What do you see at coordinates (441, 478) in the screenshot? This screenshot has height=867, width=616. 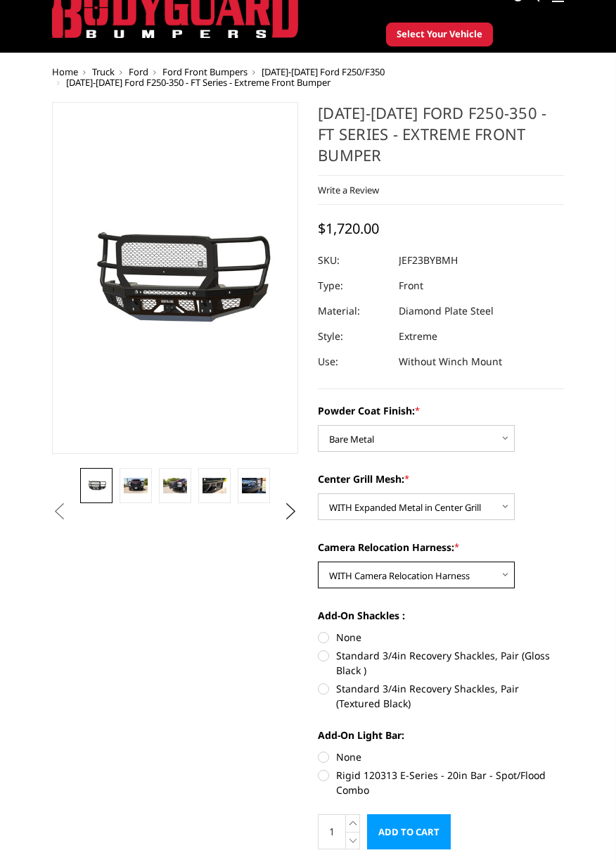 I see `label: Center Grill Mesh:` at bounding box center [441, 478].